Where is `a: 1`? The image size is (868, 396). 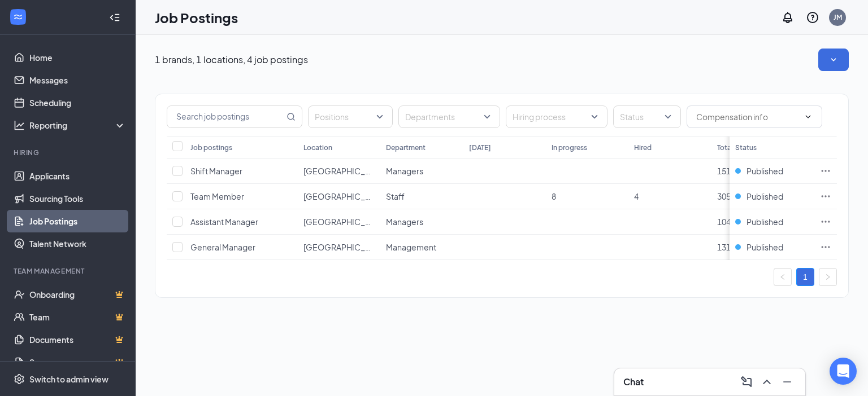 a: 1 is located at coordinates (805, 277).